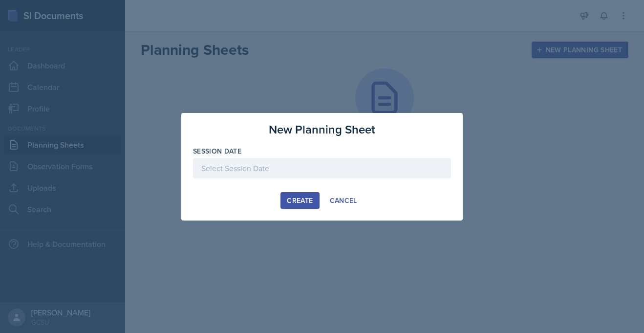 The image size is (644, 333). What do you see at coordinates (300, 200) in the screenshot?
I see `div: Create` at bounding box center [300, 200].